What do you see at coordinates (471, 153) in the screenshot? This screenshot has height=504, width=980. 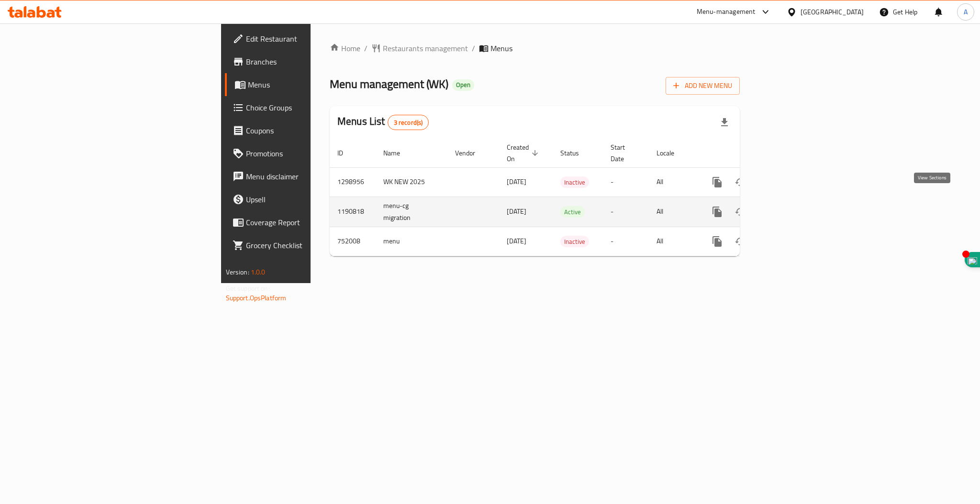 I see `span: Vendor` at bounding box center [471, 153].